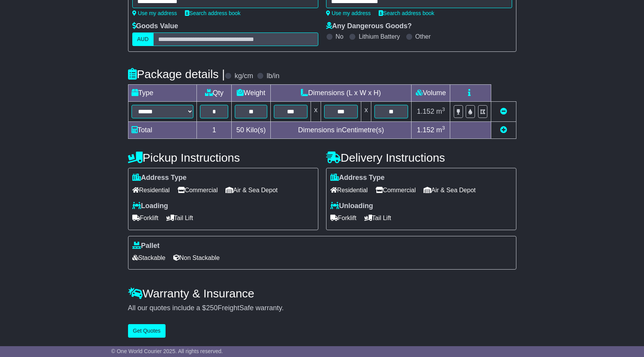 The image size is (644, 357). I want to click on span: Stackable, so click(149, 258).